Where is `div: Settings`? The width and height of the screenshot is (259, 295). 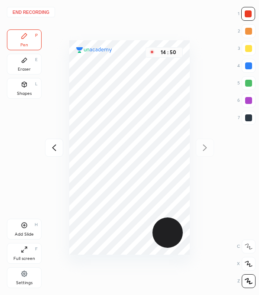 div: Settings is located at coordinates (24, 283).